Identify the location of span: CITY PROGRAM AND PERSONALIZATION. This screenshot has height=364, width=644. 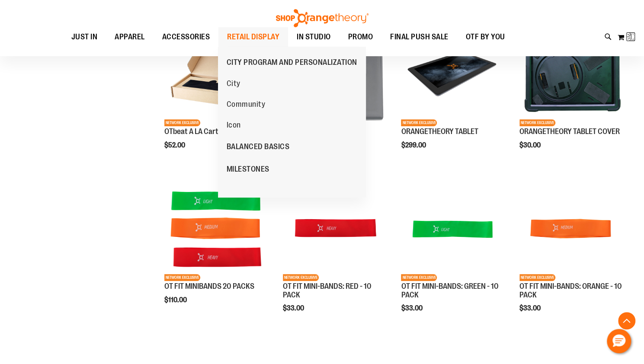
(292, 63).